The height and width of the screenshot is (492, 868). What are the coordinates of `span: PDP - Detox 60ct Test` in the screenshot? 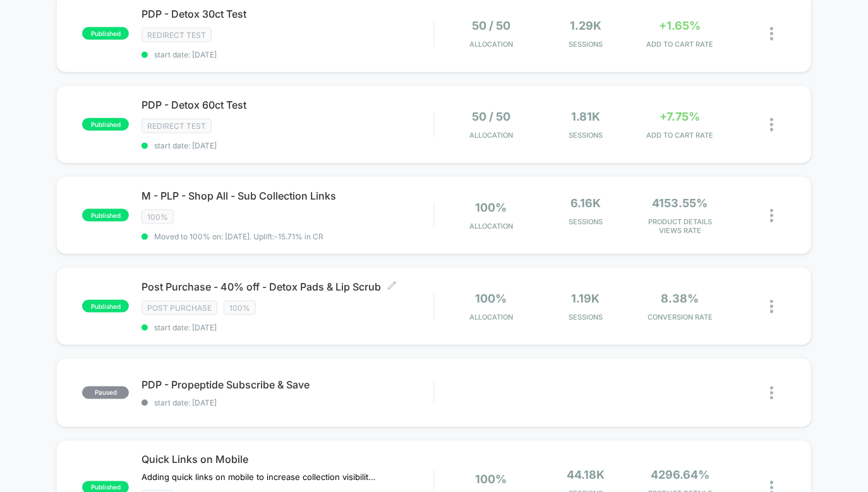 It's located at (288, 105).